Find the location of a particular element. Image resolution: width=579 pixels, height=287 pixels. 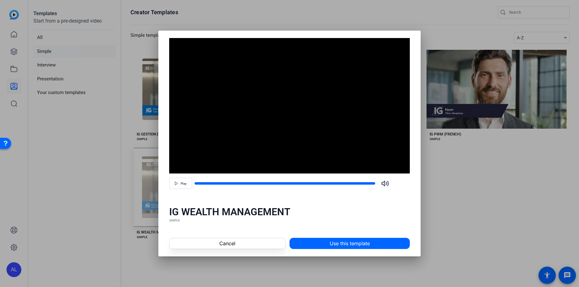

div: SIMPLE is located at coordinates (289, 221).